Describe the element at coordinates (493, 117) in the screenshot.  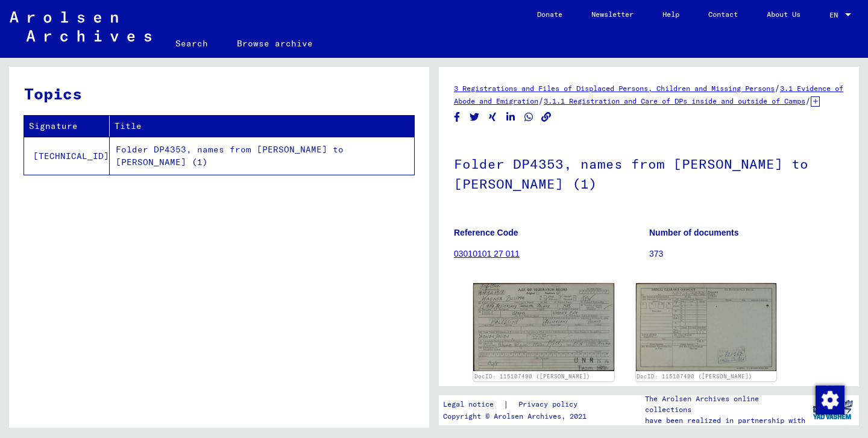
I see `button: Share on Xing` at that location.